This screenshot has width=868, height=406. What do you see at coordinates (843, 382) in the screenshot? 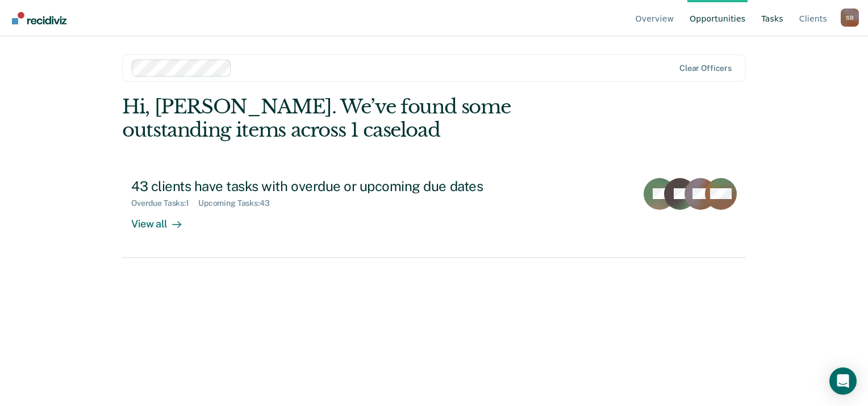
I see `div: Open Intercom Messenger` at bounding box center [843, 382].